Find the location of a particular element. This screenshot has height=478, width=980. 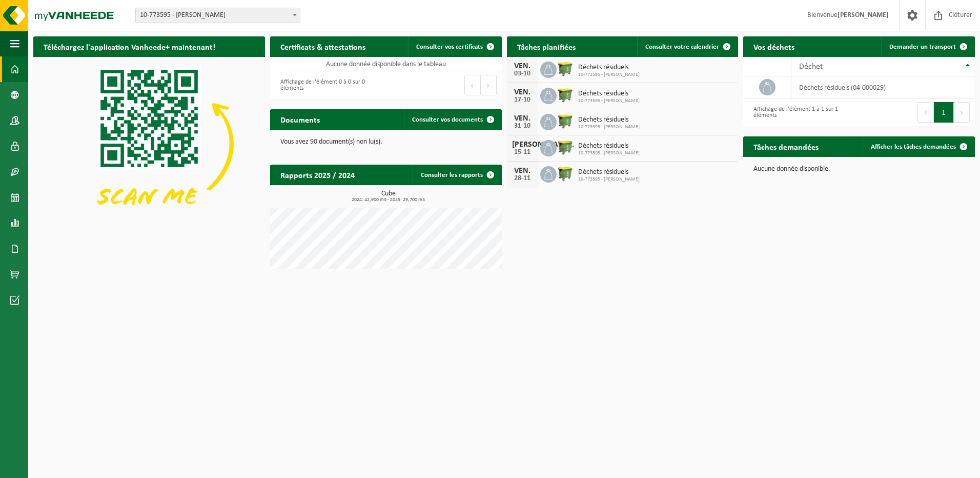

h2: Tâches demandées is located at coordinates (785, 146).